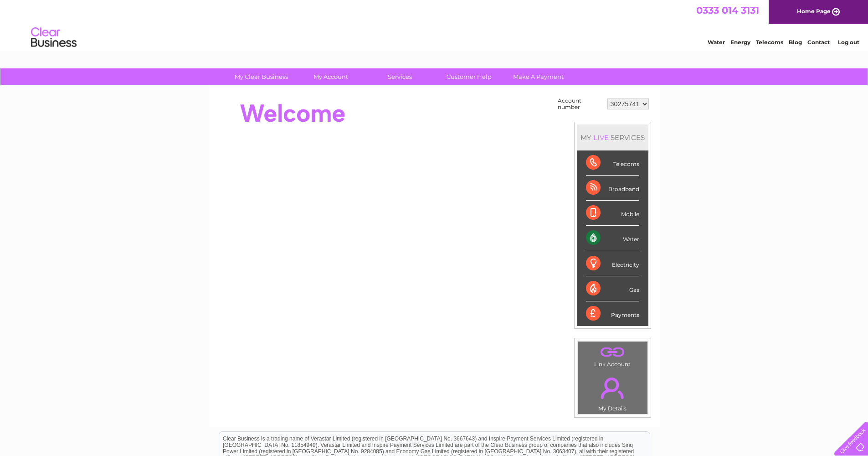 The width and height of the screenshot is (868, 456). Describe the element at coordinates (613, 163) in the screenshot. I see `div: Telecoms` at that location.